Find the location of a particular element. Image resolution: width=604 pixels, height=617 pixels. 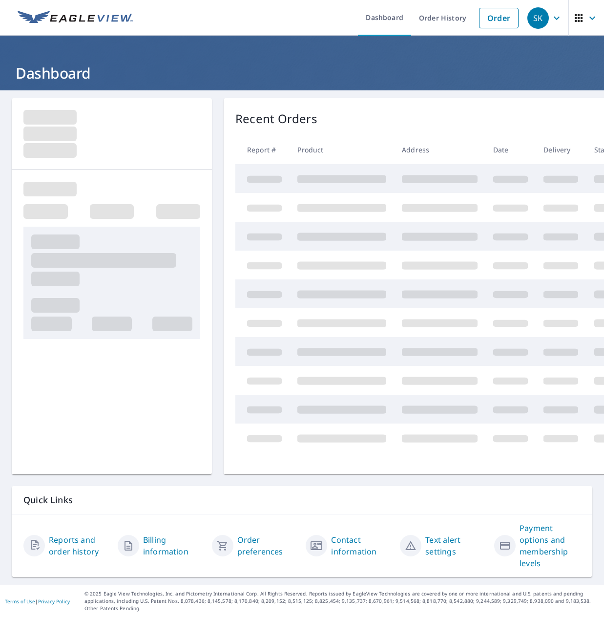

a: Text alert settings is located at coordinates (456, 546).